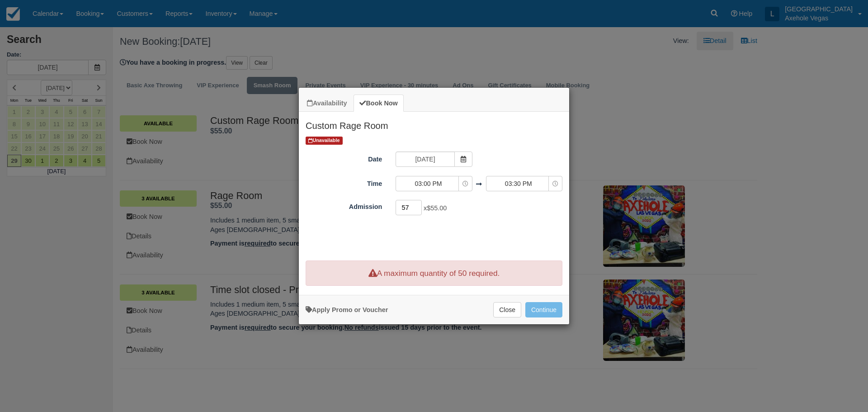 The image size is (868, 412). I want to click on button: Close, so click(507, 310).